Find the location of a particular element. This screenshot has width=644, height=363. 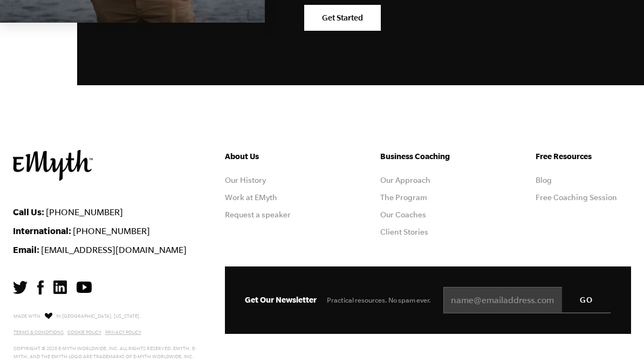

input: GO is located at coordinates (586, 300).